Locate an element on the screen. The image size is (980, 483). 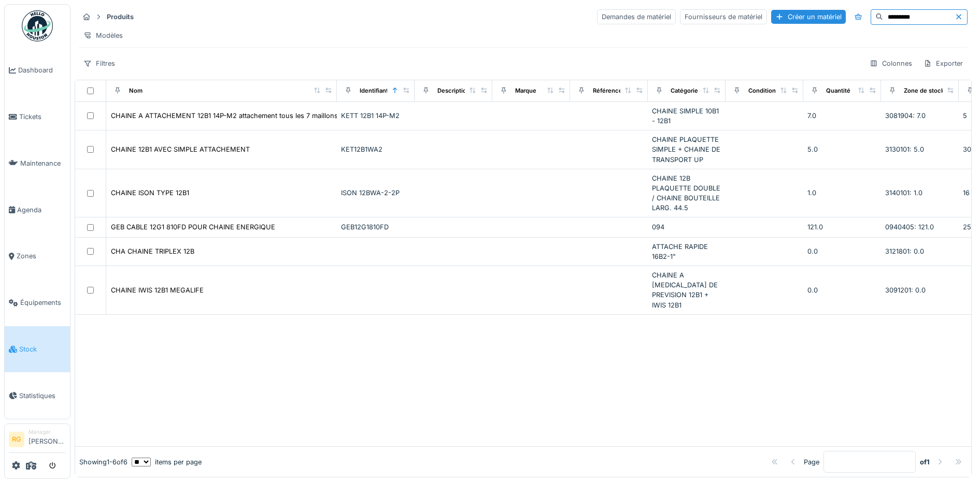
span: 0940405: 121.0 is located at coordinates (909, 227).